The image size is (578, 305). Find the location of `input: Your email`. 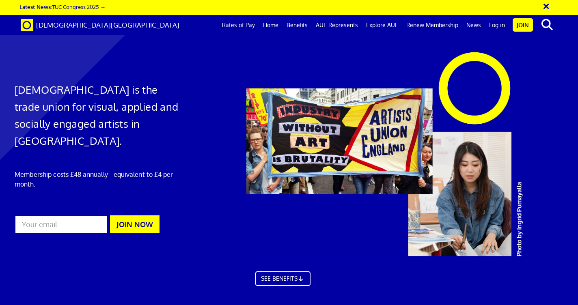

input: Your email is located at coordinates (61, 224).